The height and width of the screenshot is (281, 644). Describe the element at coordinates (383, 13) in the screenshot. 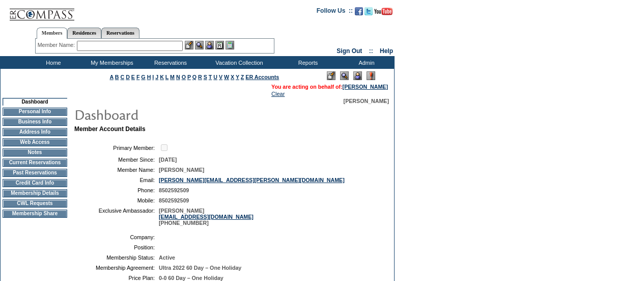

I see `a: Subscribe to our YouTube Channel` at that location.